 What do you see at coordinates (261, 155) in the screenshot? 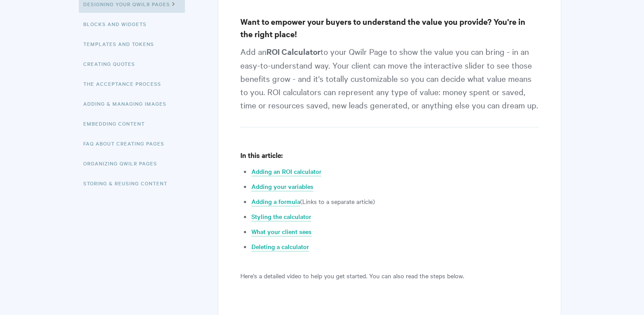
I see `strong: In this article:` at bounding box center [261, 155].